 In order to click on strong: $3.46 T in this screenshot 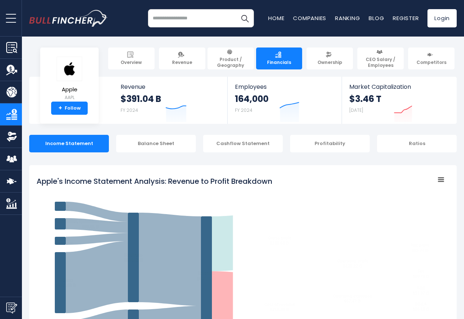, I will do `click(366, 99)`.